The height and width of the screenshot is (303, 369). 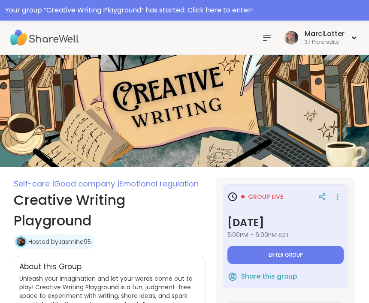 I want to click on span: Share this group, so click(x=269, y=277).